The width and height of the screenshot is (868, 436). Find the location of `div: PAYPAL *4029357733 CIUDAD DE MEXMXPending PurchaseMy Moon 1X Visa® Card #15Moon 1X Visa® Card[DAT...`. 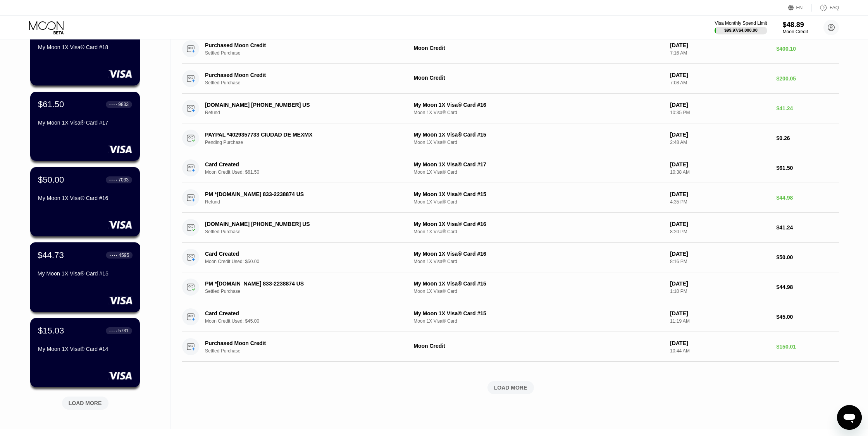

div: PAYPAL *4029357733 CIUDAD DE MEXMXPending PurchaseMy Moon 1X Visa® Card #15Moon 1X Visa® Card[DAT... is located at coordinates (510, 138).